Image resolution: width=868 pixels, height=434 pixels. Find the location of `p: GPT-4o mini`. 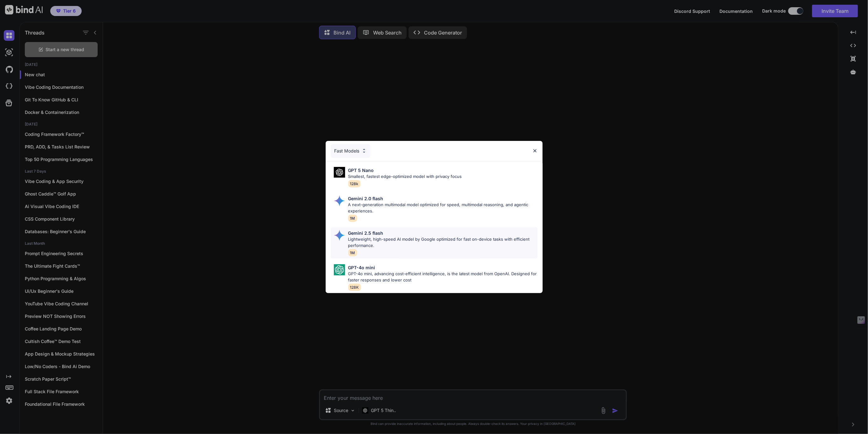

p: GPT-4o mini is located at coordinates (362, 267).